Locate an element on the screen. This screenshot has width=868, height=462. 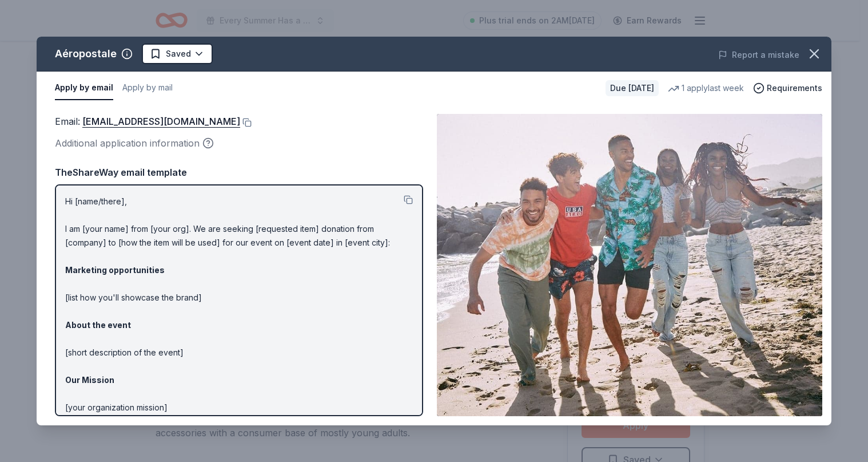
div: TheShareWay email template is located at coordinates (239, 172).